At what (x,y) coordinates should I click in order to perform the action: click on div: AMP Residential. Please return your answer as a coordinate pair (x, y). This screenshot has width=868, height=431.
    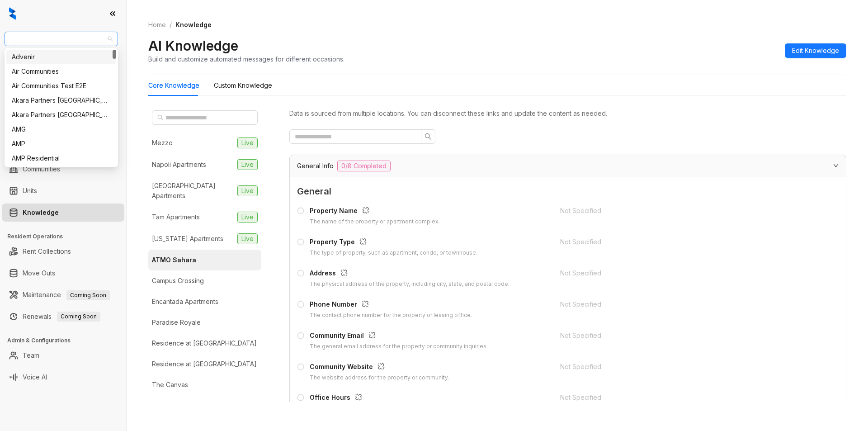
    Looking at the image, I should click on (61, 158).